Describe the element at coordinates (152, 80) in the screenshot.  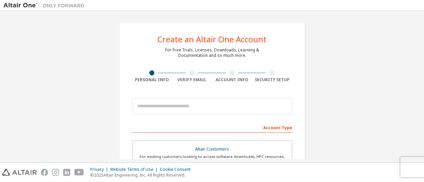
I see `div: Personal Info` at that location.